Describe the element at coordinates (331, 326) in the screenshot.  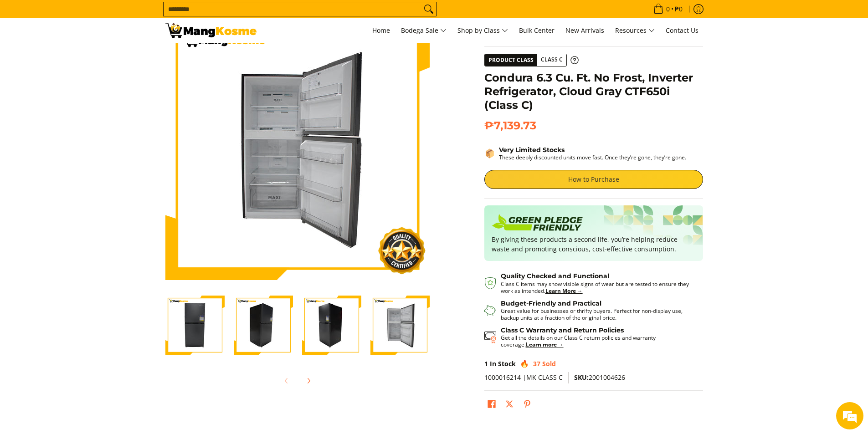
I see `img: Condura 6.3 Cu. Ft. No Frost, Inverter Refrigerator, Cloud Gray CTF650i (Class C)-3` at that location.